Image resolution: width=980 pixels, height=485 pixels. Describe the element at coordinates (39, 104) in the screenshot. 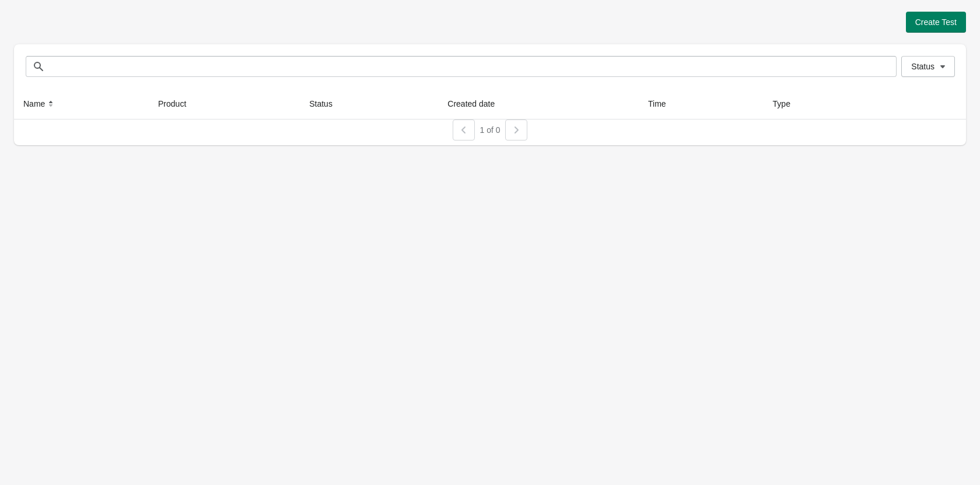

I see `button: Name` at that location.